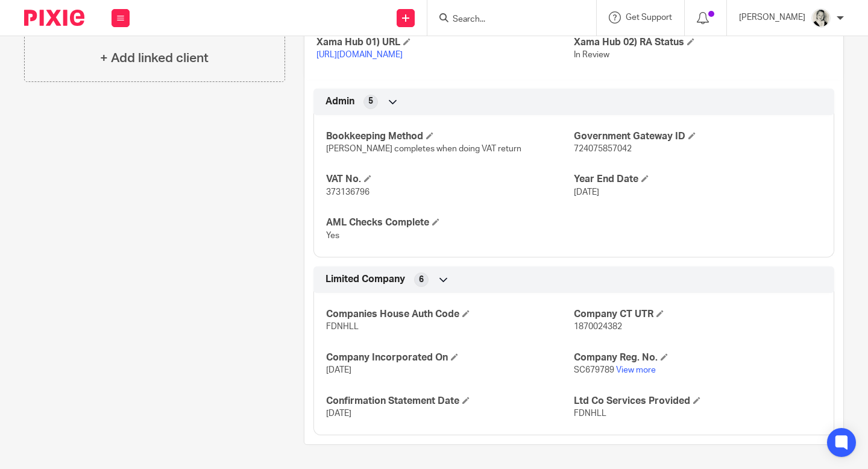  Describe the element at coordinates (154, 58) in the screenshot. I see `h4: + Add linked client` at that location.